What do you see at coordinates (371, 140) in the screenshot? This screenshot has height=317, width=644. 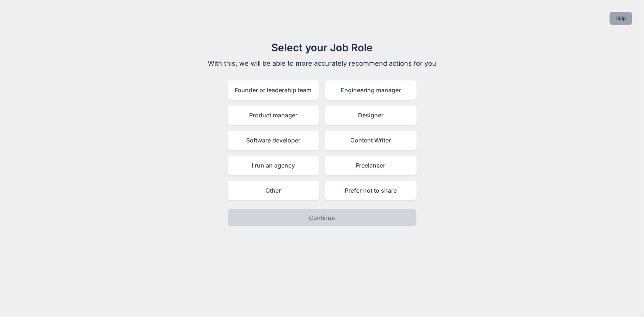 I see `div: Content Writer` at bounding box center [371, 140].